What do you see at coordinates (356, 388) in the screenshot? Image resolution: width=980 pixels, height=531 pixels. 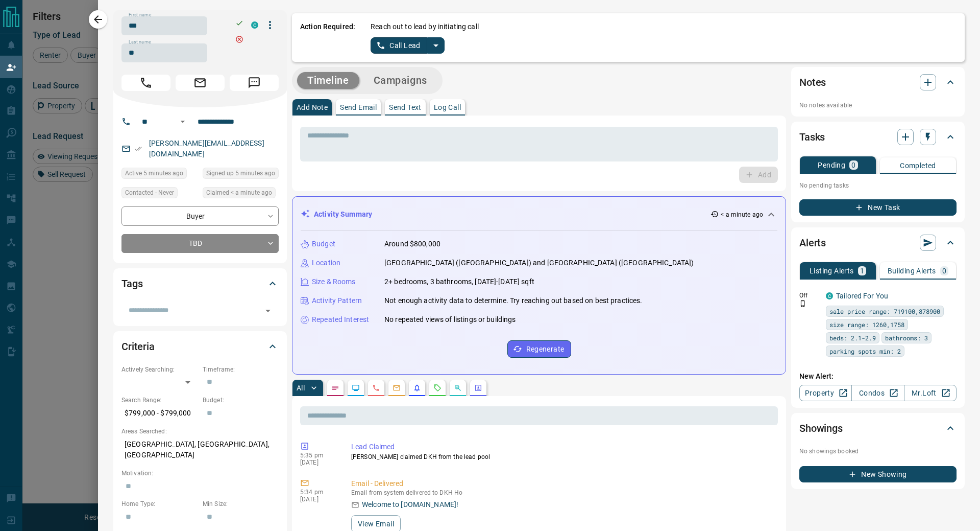 I see `svg: Lead Browsing Activity` at bounding box center [356, 388].